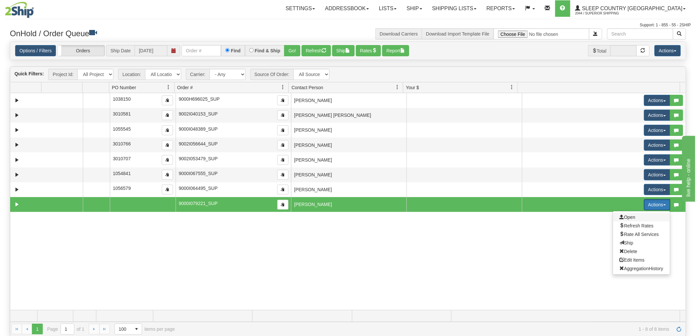 The width and height of the screenshot is (696, 336). Describe the element at coordinates (145, 329) in the screenshot. I see `span: items per page` at that location.